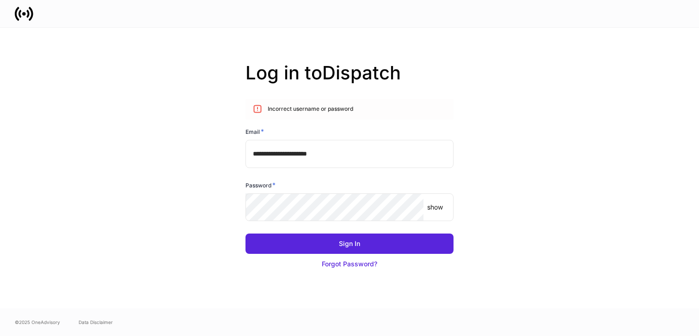 This screenshot has width=699, height=336. What do you see at coordinates (260, 185) in the screenshot?
I see `h6: Password` at bounding box center [260, 185].